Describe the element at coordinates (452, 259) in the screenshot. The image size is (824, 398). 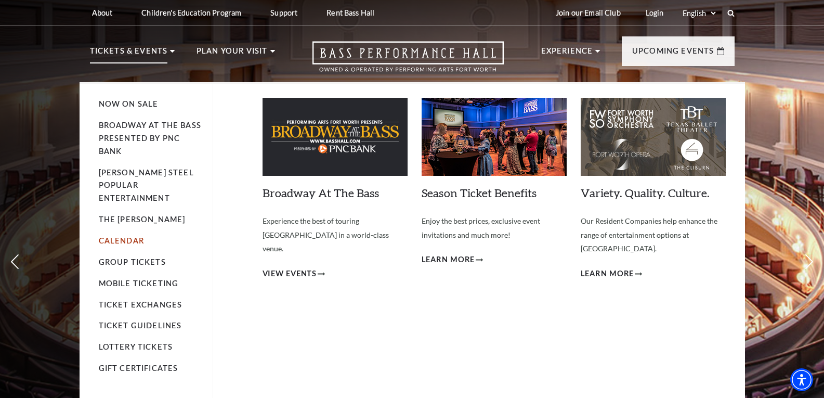
I see `a: Learn More Season Ticket Benefits` at that location.